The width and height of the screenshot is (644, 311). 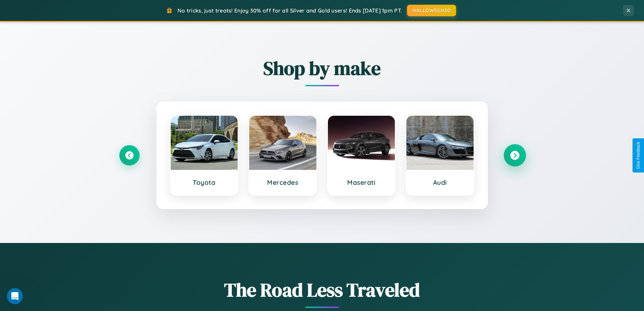 What do you see at coordinates (204, 182) in the screenshot?
I see `h3: Toyota` at bounding box center [204, 182].